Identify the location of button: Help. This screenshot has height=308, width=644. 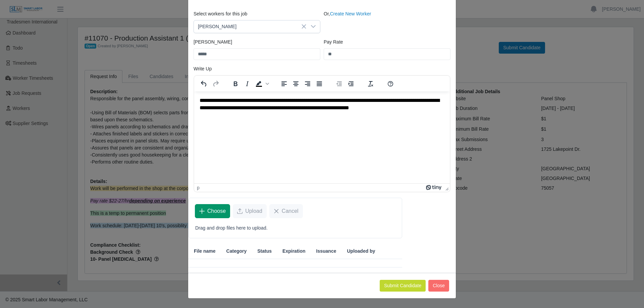
(390, 84).